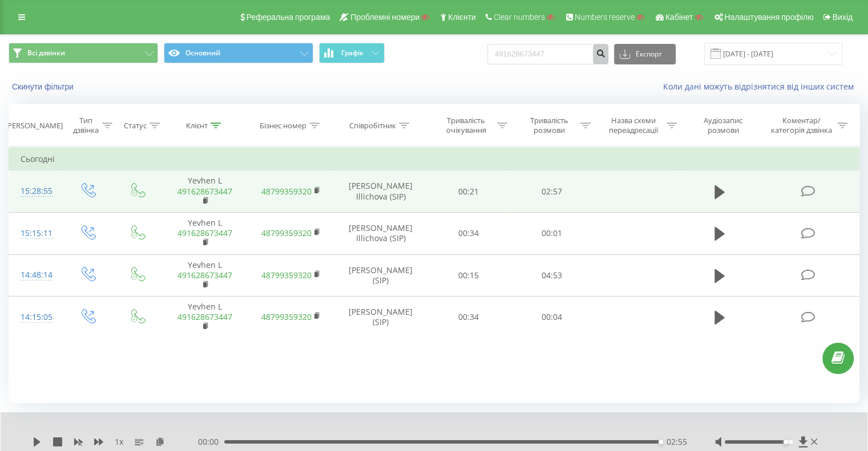 This screenshot has width=868, height=451. Describe the element at coordinates (633, 126) in the screenshot. I see `div: Назва схеми переадресації` at that location.